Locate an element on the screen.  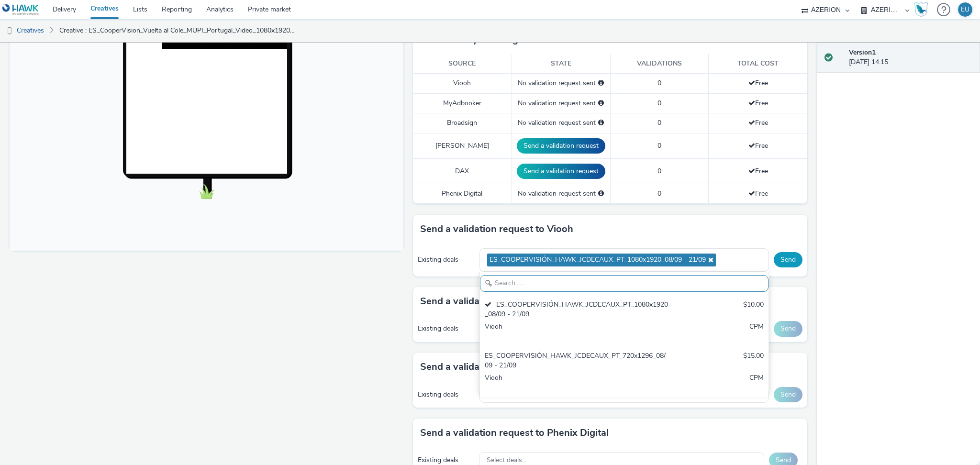
strong: Version 1 is located at coordinates (862, 52).